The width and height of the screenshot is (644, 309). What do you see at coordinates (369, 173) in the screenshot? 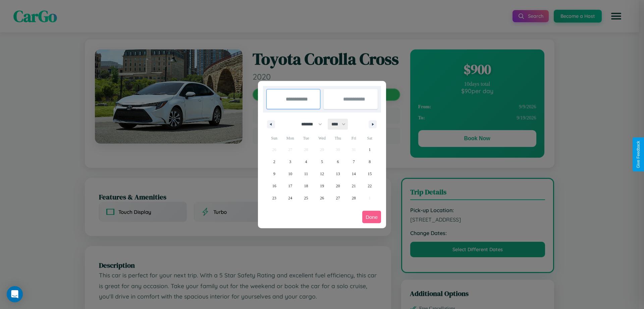
I see `button: 15` at bounding box center [369, 173].